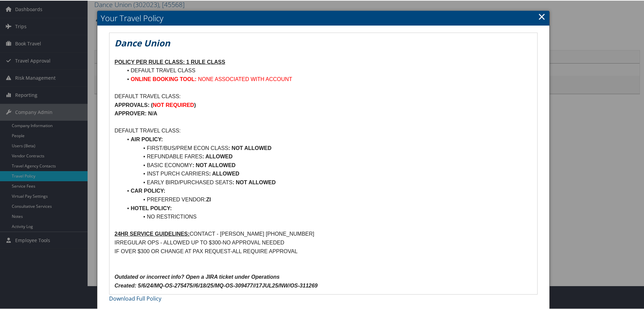 The height and width of the screenshot is (309, 644). I want to click on p: IF OVER $300 OR CHANGE AT PAX REQUEST-ALL REQUIRE APPROVAL, so click(323, 251).